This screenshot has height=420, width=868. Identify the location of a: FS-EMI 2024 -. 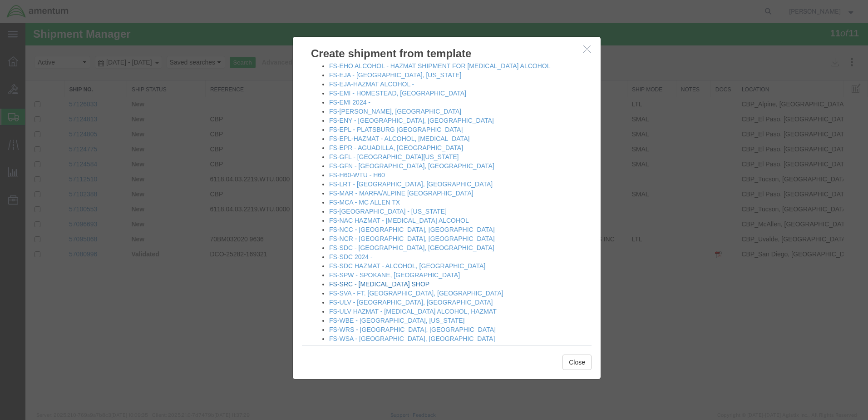
(324, 80).